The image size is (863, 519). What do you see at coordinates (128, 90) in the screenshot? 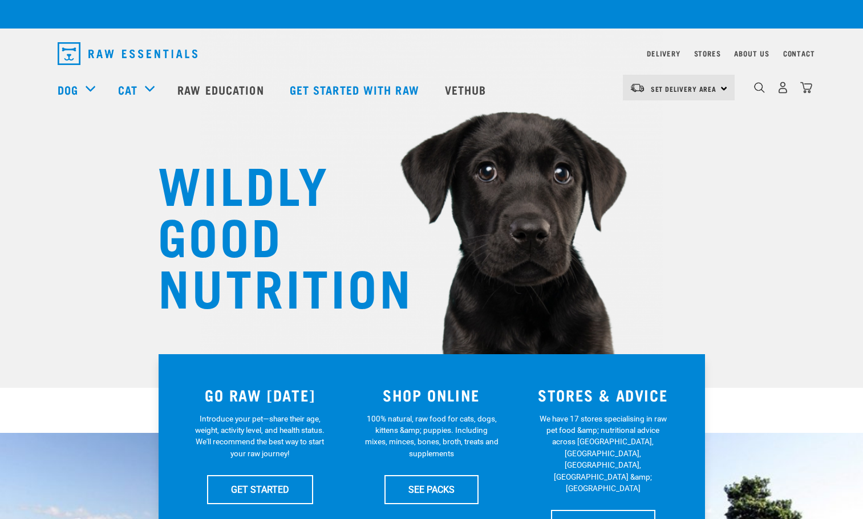
I see `a: Cat` at bounding box center [128, 90].